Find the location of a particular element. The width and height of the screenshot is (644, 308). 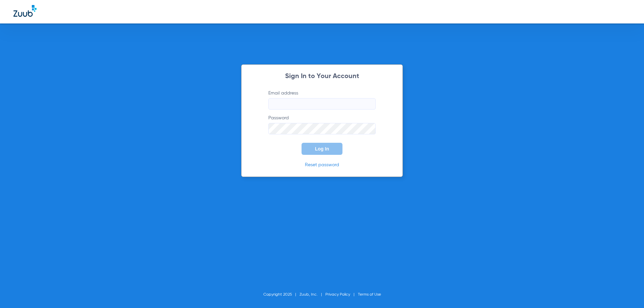

a: Privacy Policy is located at coordinates (337, 295).